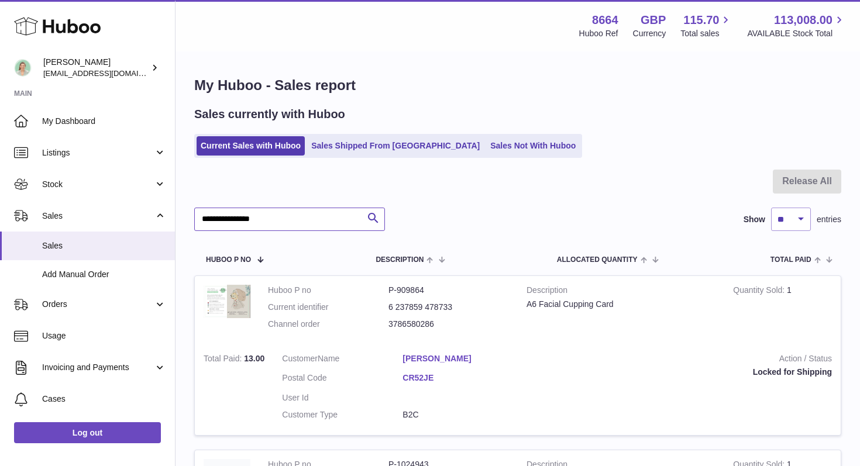 This screenshot has width=860, height=466. What do you see at coordinates (700, 20) in the screenshot?
I see `span: 115.70` at bounding box center [700, 20].